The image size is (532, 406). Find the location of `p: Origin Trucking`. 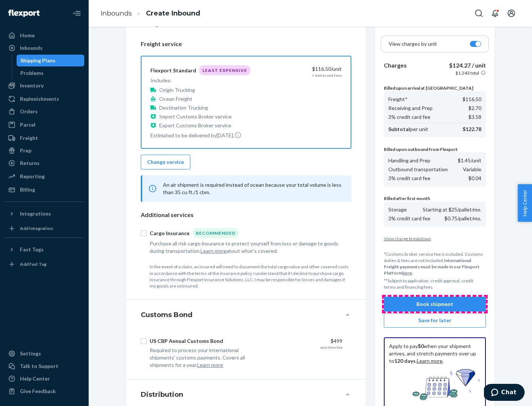

p: Origin Trucking is located at coordinates (177, 90).